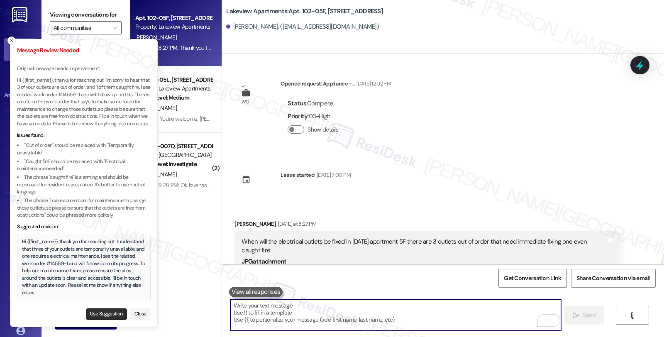 The image size is (664, 337). Describe the element at coordinates (336, 85) in the screenshot. I see `div: Opened request: Appliance -...` at that location.